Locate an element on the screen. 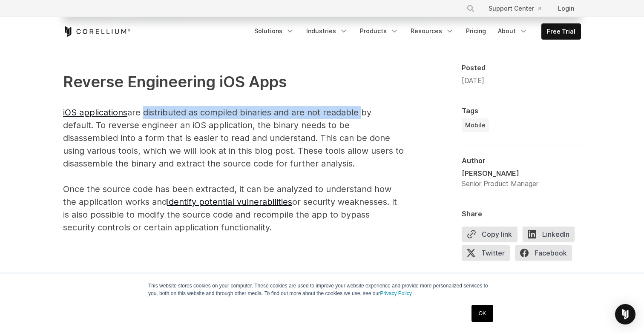 The width and height of the screenshot is (644, 333). span: Reverse Engineering iOS Apps is located at coordinates (175, 82).